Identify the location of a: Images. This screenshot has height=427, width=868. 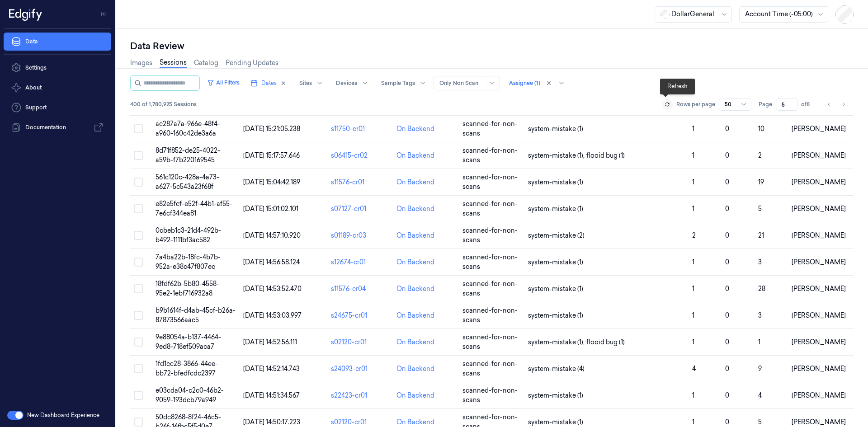
(141, 63).